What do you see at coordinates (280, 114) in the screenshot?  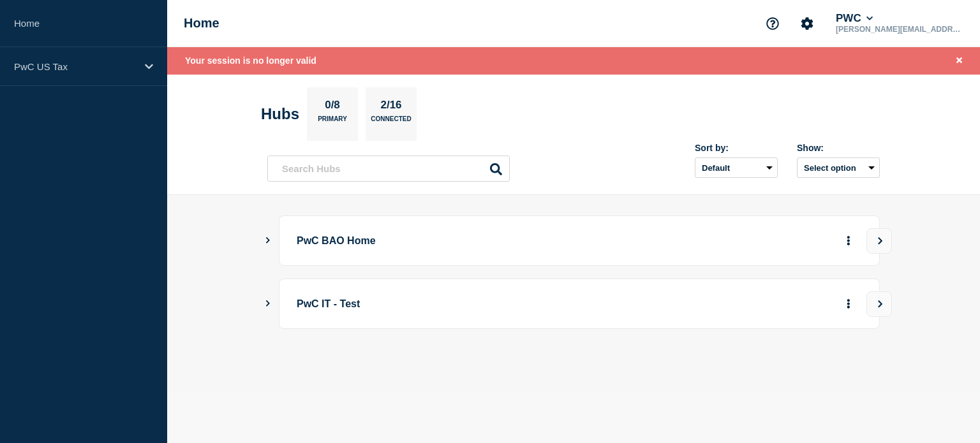 I see `h2: Hubs` at bounding box center [280, 114].